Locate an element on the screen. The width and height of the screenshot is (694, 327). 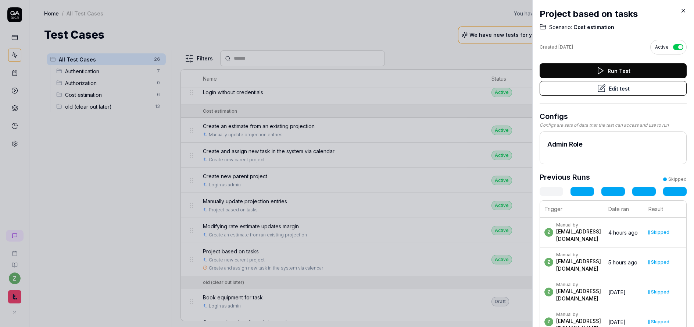
span: Cost estimation is located at coordinates (593, 27).